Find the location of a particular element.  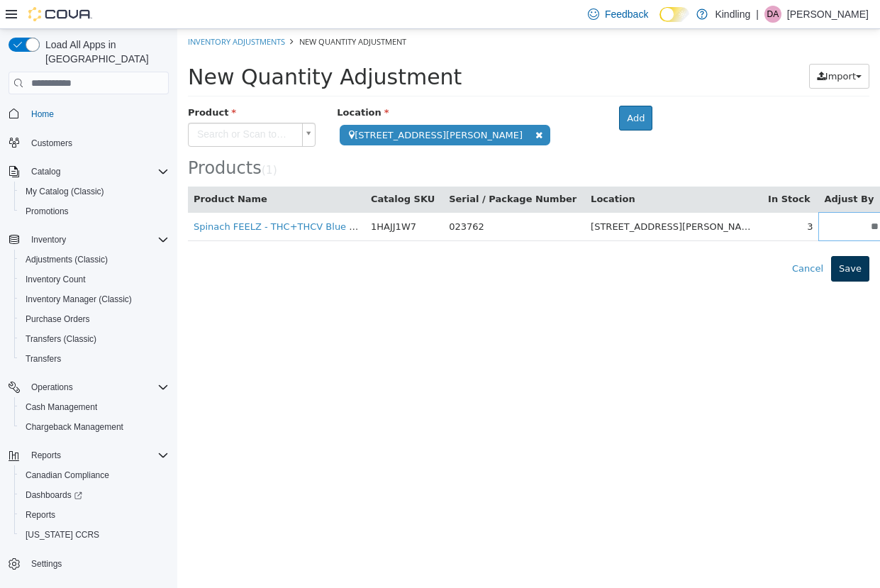

a: Home is located at coordinates (43, 114).